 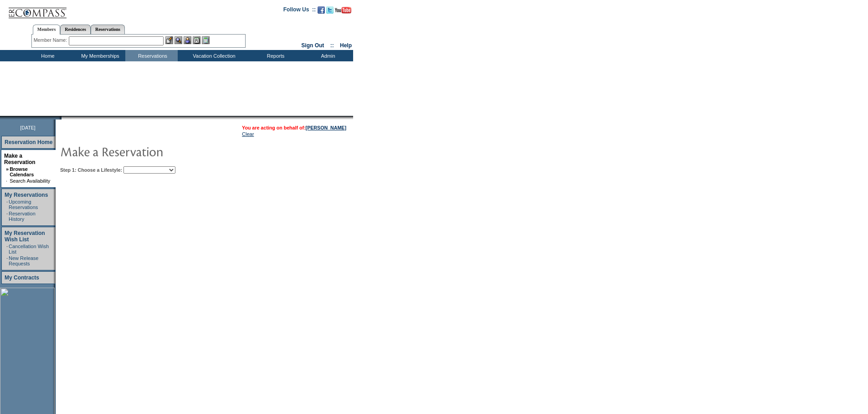 I want to click on a: Reservation Home, so click(x=28, y=142).